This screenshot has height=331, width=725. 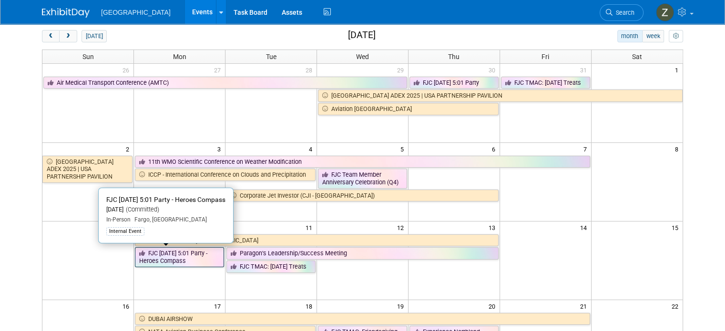 I want to click on span: 8, so click(x=679, y=149).